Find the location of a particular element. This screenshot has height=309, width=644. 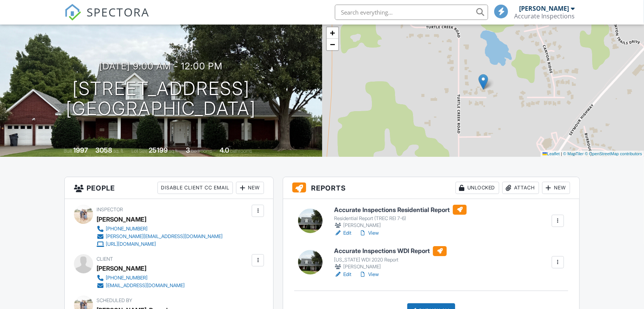

img: The Best Home Inspection Software - Spectora is located at coordinates (73, 12).